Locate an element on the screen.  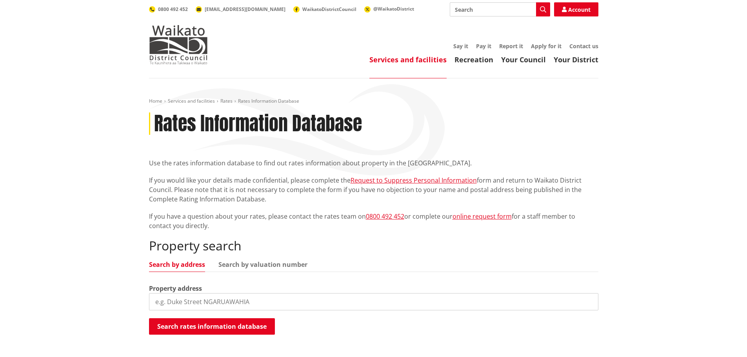
h2: Property search is located at coordinates (374, 246).